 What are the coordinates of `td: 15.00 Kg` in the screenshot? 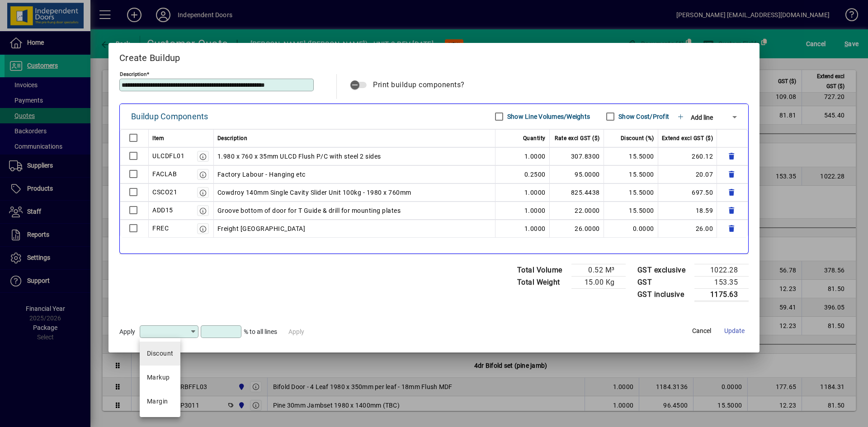 It's located at (599, 282).